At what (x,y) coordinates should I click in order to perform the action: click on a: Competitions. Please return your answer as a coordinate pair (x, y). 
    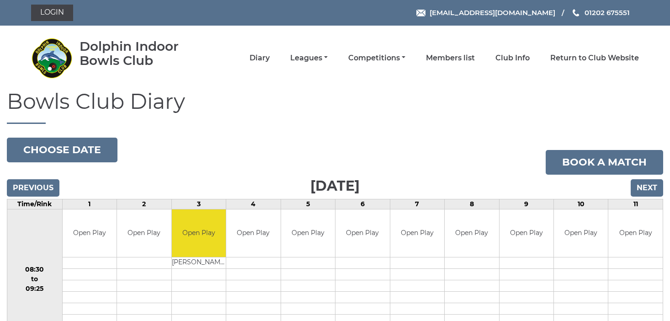
    Looking at the image, I should click on (377, 58).